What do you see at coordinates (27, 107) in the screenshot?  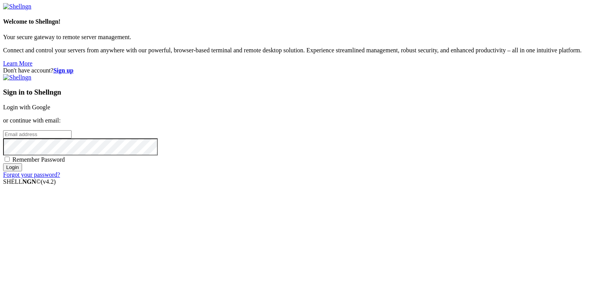 I see `a: Login with Google` at bounding box center [27, 107].